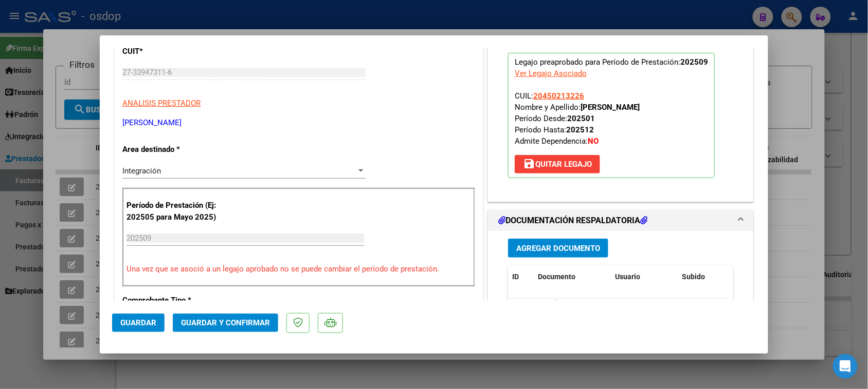  What do you see at coordinates (175, 149) in the screenshot?
I see `p: Area destinado *` at bounding box center [175, 149].